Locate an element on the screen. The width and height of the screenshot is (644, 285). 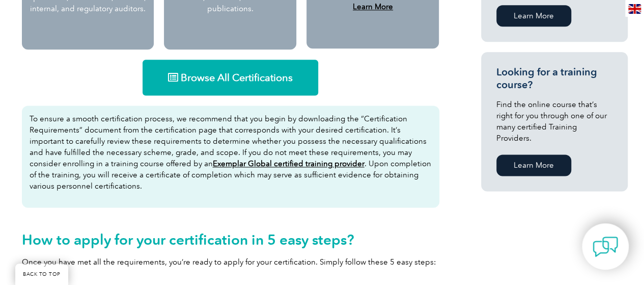
p: To ensure a smooth certification process, we recommend that you begin by downloading the “Certifi... is located at coordinates (230, 153).